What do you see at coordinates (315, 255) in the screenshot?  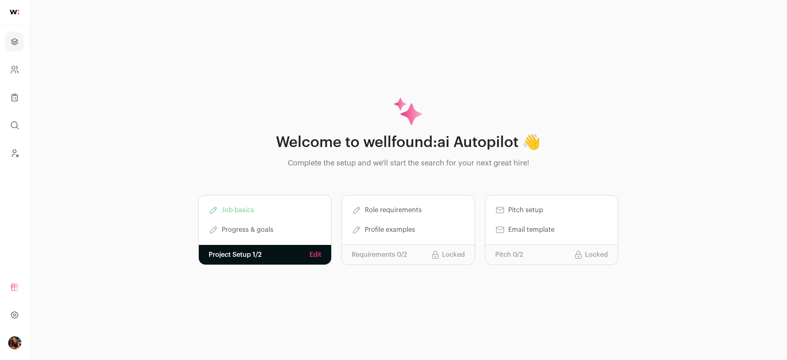 I see `a: Edit` at bounding box center [315, 255].